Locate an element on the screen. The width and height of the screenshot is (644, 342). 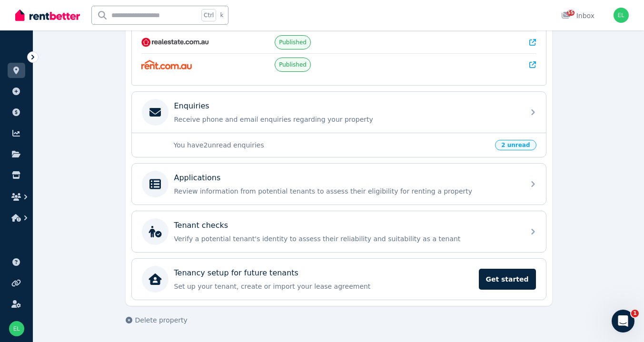
p: Receive phone and email enquiries regarding your property is located at coordinates (347, 120).